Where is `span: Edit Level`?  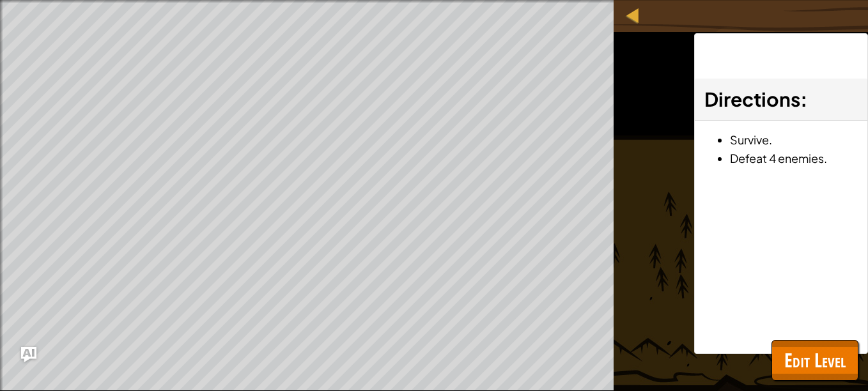 span: Edit Level is located at coordinates (815, 360).